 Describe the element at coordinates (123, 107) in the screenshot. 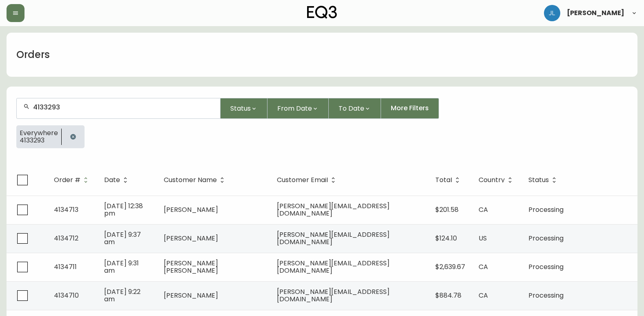

I see `input: Search` at that location.